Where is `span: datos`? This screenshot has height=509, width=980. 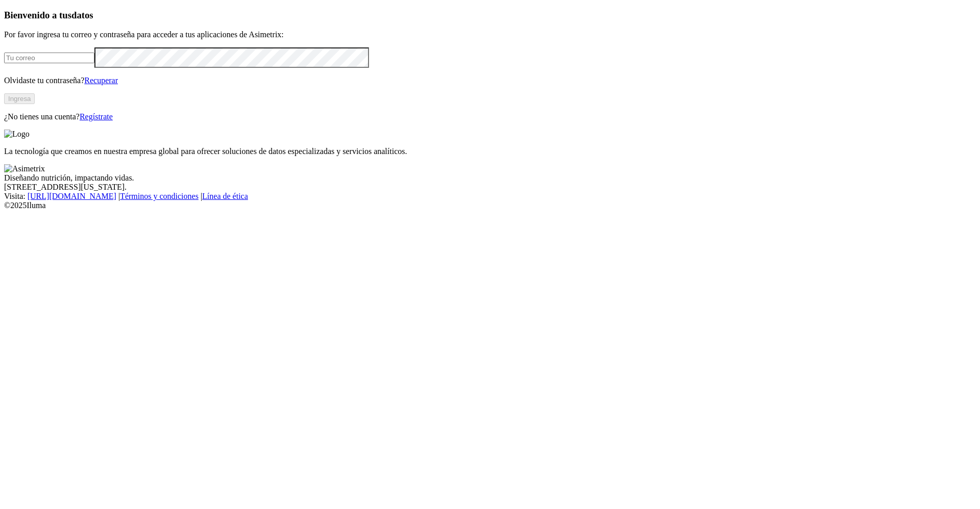 span: datos is located at coordinates (82, 15).